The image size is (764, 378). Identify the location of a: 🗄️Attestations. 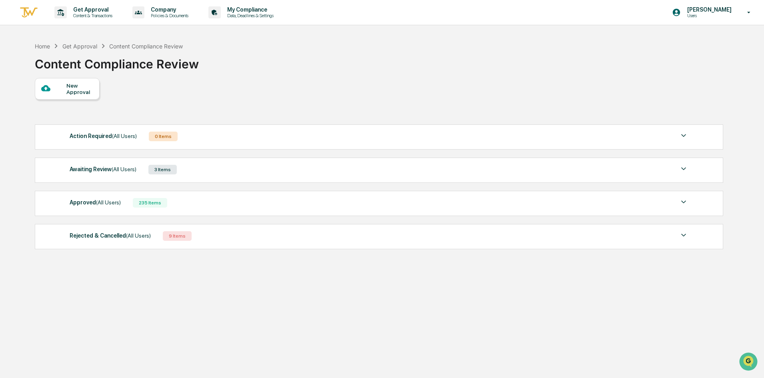
(78, 105).